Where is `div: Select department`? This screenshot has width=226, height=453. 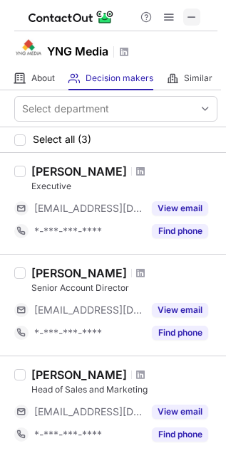 div: Select department is located at coordinates (65, 109).